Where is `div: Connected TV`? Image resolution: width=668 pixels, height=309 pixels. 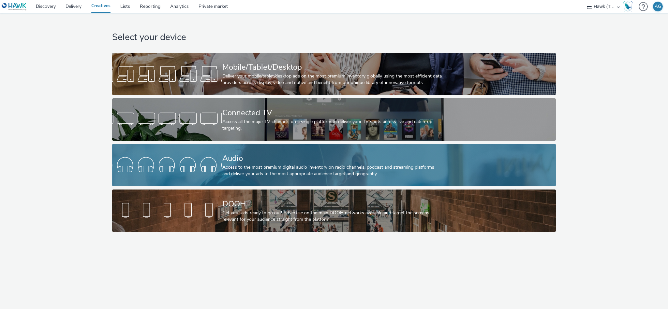 div: Connected TV is located at coordinates (333, 113).